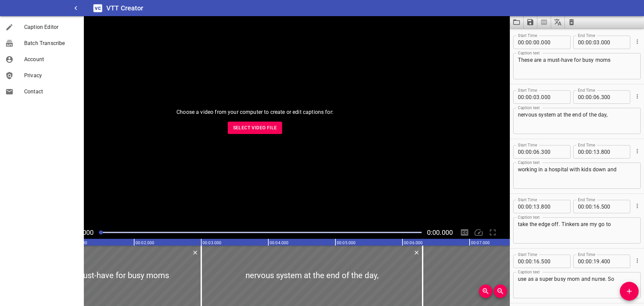 The width and height of the screenshot is (644, 306). I want to click on span: Select Video File, so click(255, 128).